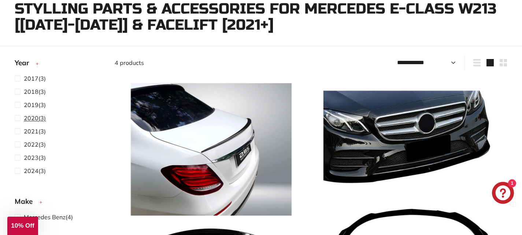 This screenshot has height=235, width=522. What do you see at coordinates (31, 118) in the screenshot?
I see `span: 2020` at bounding box center [31, 118].